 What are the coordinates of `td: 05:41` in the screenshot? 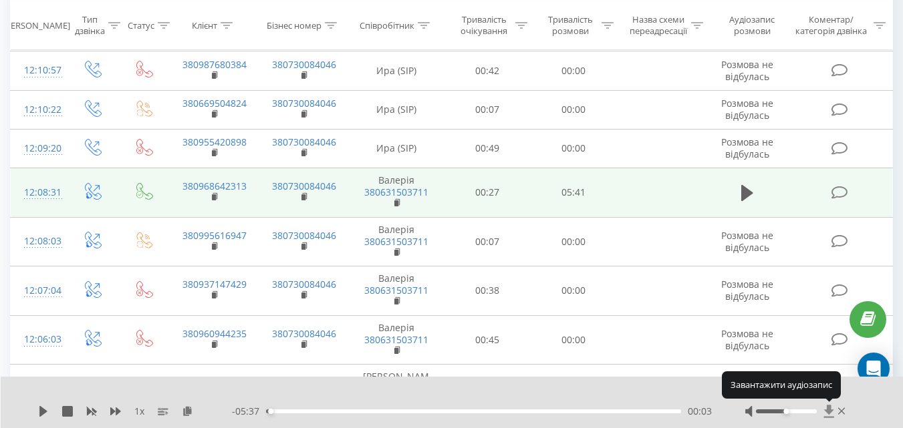 It's located at (573, 192).